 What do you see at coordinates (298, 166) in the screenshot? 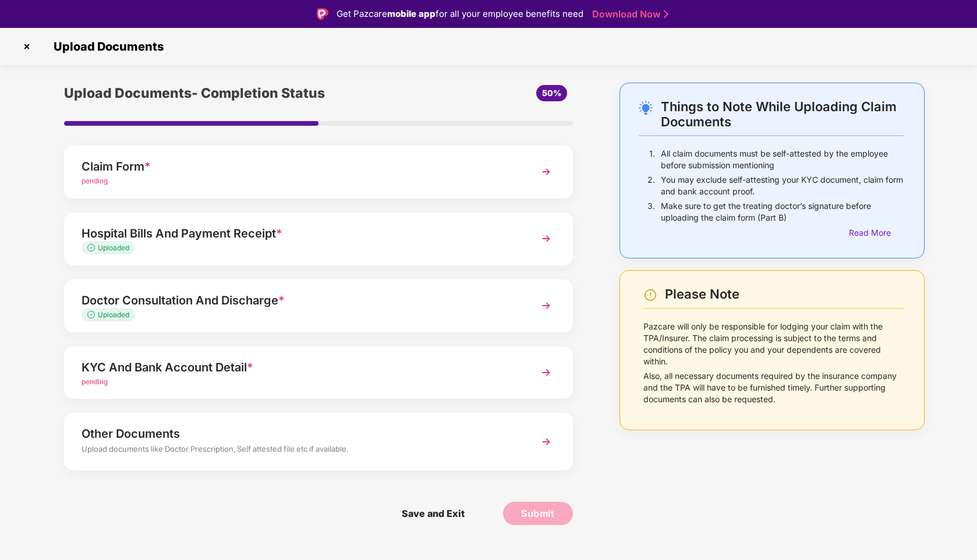
I see `div: Claim Form` at bounding box center [298, 166].